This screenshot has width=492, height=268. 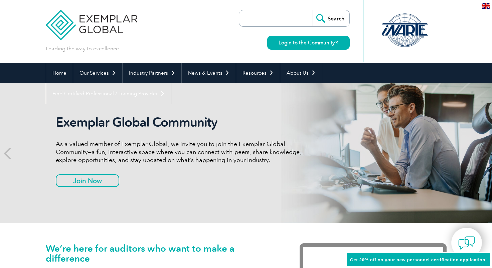 What do you see at coordinates (209, 73) in the screenshot?
I see `a: News & Events` at bounding box center [209, 73].